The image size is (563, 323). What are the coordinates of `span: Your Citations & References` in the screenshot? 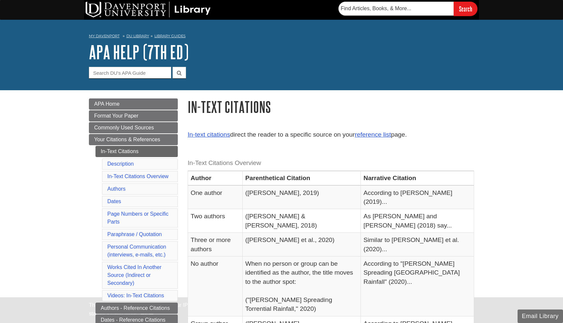 It's located at (127, 139).